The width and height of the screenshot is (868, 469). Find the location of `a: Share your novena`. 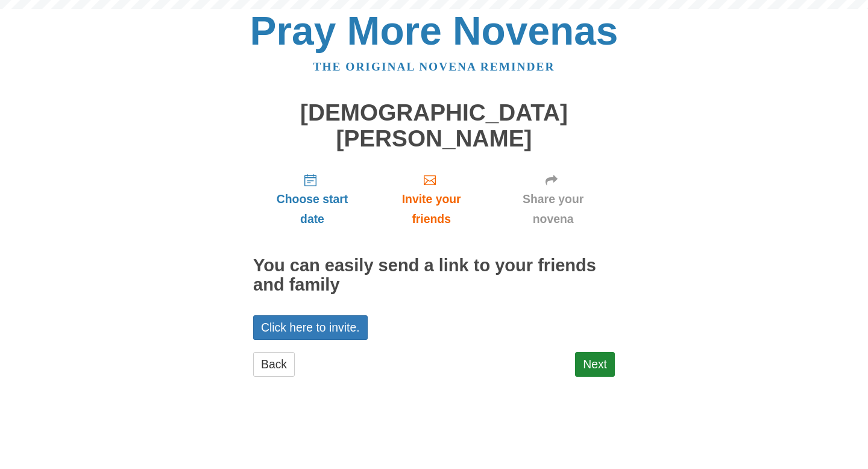

a: Share your novena is located at coordinates (553, 199).